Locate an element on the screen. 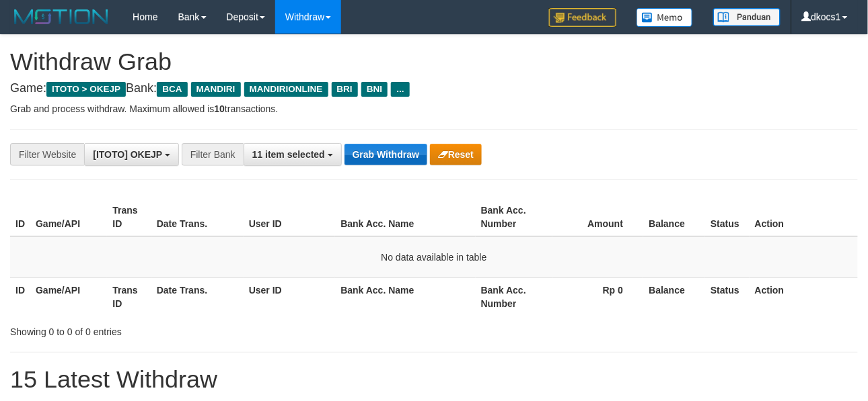 This screenshot has height=401, width=868. p: Grab and process withdraw. Maximum allowed is transactions. is located at coordinates (434, 109).